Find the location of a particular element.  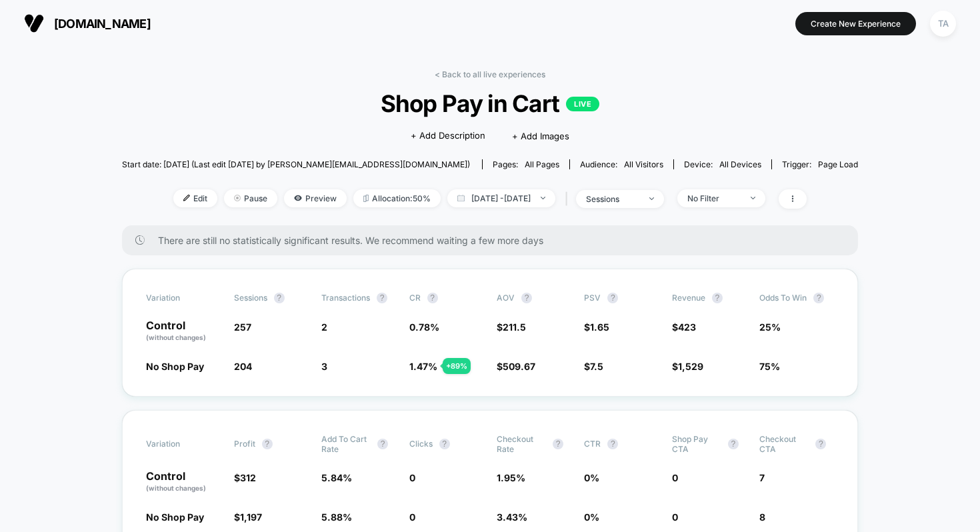

span: Add To Cart Rate is located at coordinates (346, 443).